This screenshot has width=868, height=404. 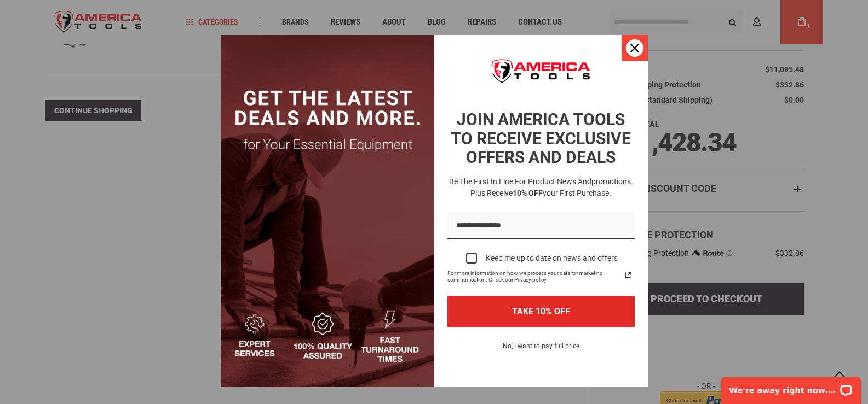 What do you see at coordinates (635, 48) in the screenshot?
I see `svg: close icon` at bounding box center [635, 48].